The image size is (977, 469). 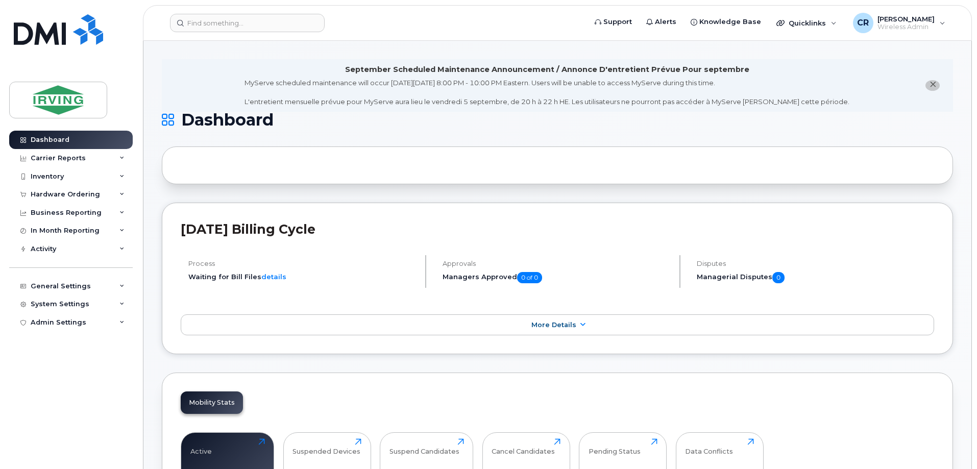 What do you see at coordinates (274, 277) in the screenshot?
I see `a: details` at bounding box center [274, 277].